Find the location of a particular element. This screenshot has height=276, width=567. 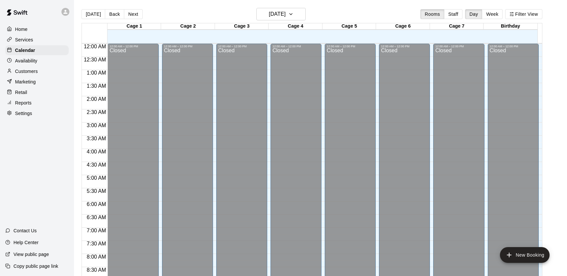

div: Marketing is located at coordinates (37, 82).